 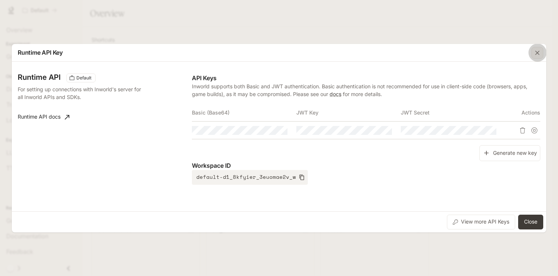 What do you see at coordinates (531, 222) in the screenshot?
I see `button: Close` at bounding box center [531, 222].